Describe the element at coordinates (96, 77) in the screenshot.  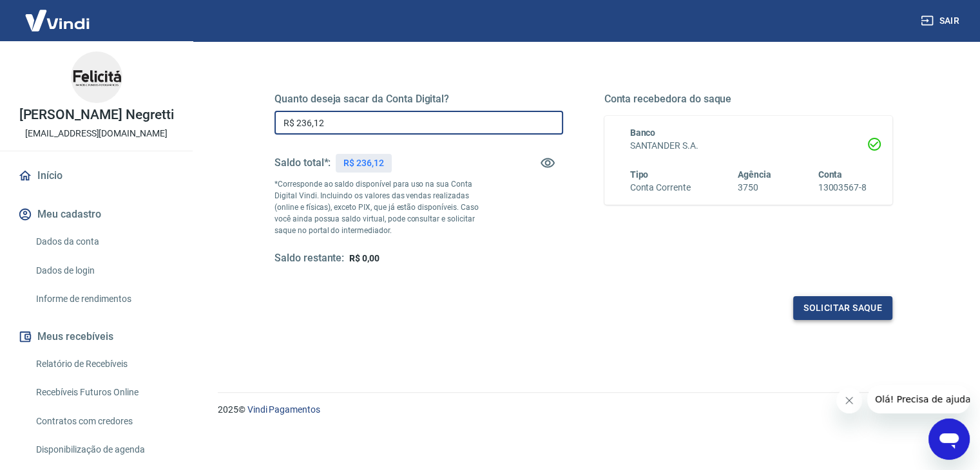
I see `img: 7b69901b-a704-4640-828a-1777174df25c.jpeg` at that location.